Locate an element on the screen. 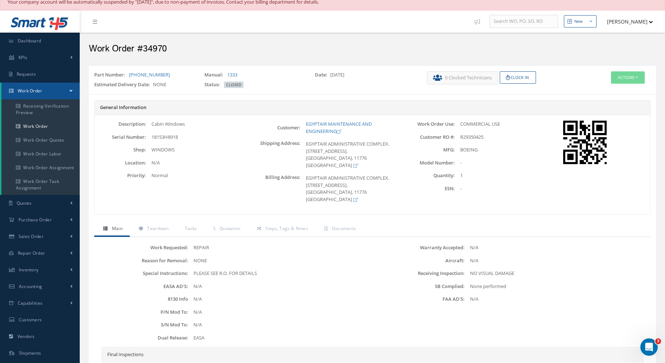 This screenshot has width=665, height=363. h2: Work Order #34970 is located at coordinates (372, 49).